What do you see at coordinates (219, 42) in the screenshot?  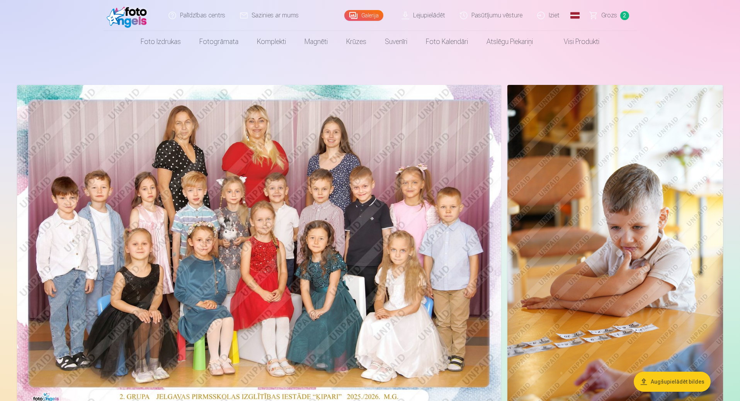 I see `a: Fotogrāmata` at bounding box center [219, 42].